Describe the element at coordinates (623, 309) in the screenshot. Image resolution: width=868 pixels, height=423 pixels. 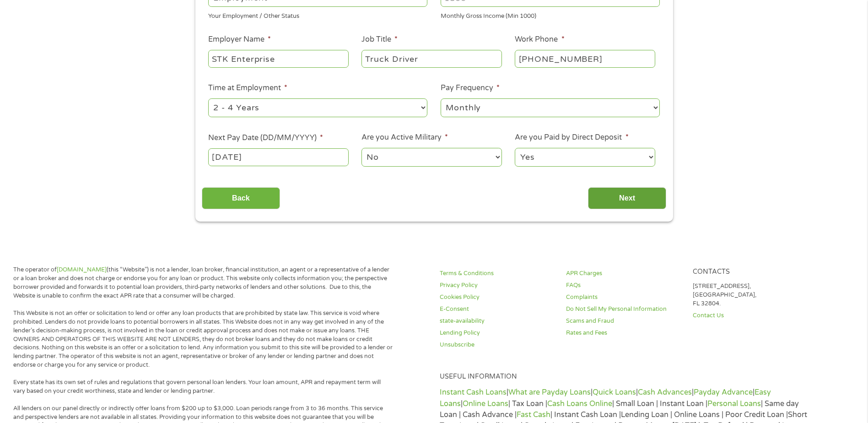
I see `a: Do Not Sell My Personal Information` at that location.